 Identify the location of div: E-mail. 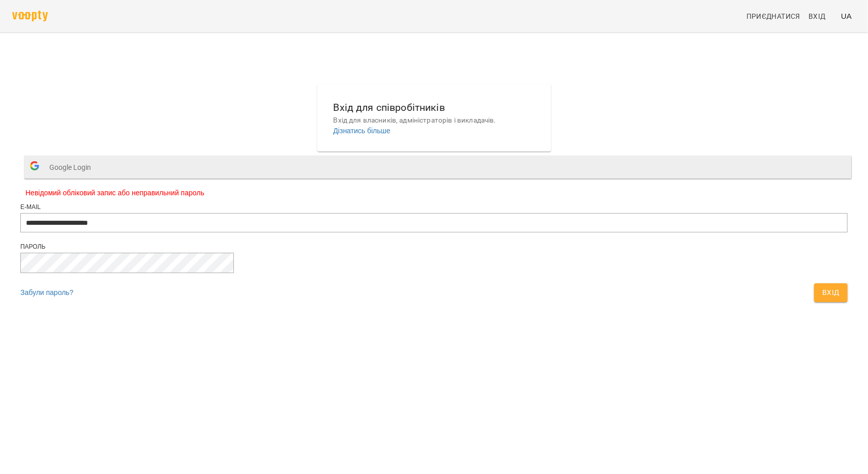
(434, 207).